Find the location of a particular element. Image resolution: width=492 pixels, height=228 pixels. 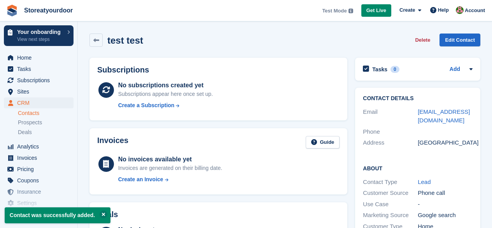

span: Pricing is located at coordinates (40, 169).